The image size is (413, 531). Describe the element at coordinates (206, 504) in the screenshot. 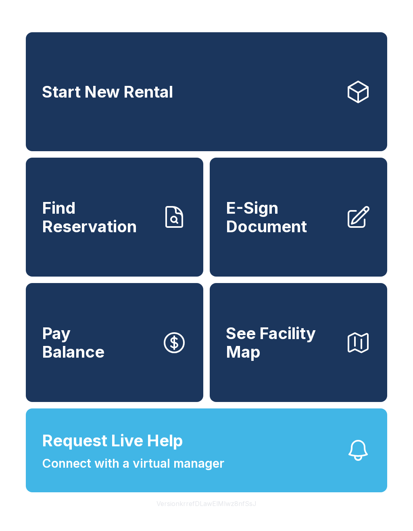

I see `button: VersionkrrefDLawElMlwz8nfSsJ` at that location.